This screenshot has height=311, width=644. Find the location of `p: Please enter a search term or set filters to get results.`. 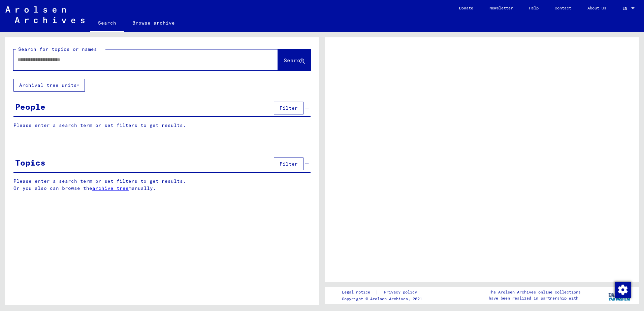

p: Please enter a search term or set filters to get results. is located at coordinates (162, 125).